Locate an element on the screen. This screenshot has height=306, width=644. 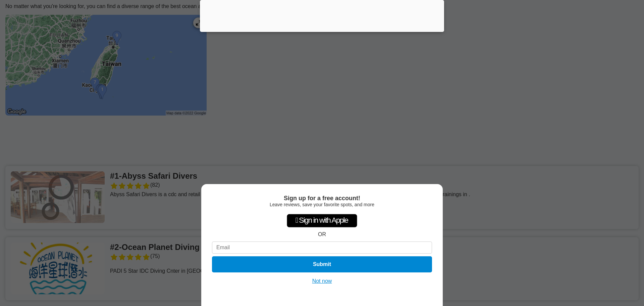
button: Not now is located at coordinates (322, 281).